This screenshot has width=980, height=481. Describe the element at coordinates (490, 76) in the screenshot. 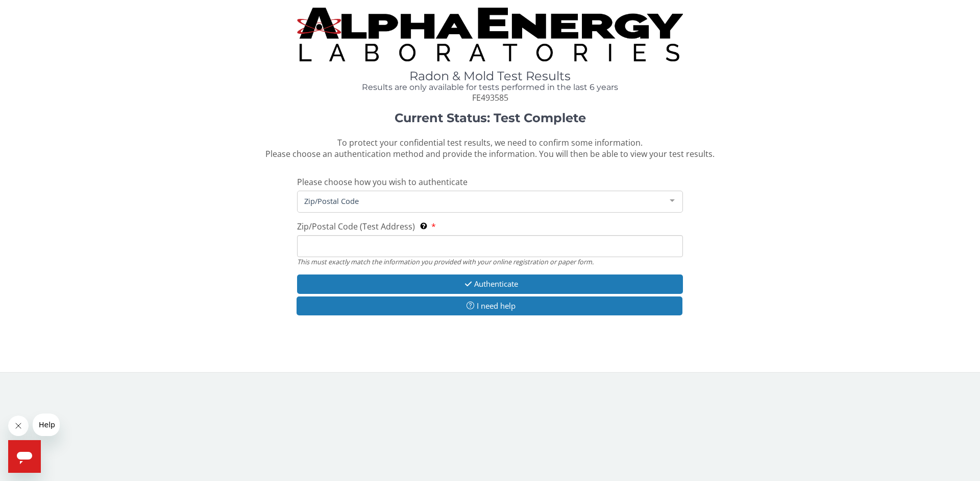

I see `h1: Radon & Mold Test Results` at that location.